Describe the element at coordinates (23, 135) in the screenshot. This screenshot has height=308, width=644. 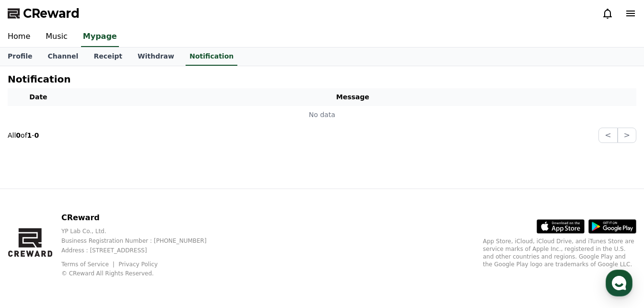
I see `p: All of -` at that location.